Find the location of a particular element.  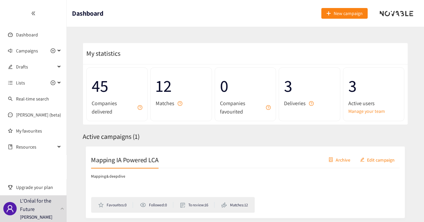

span: trophy is located at coordinates (10, 187).